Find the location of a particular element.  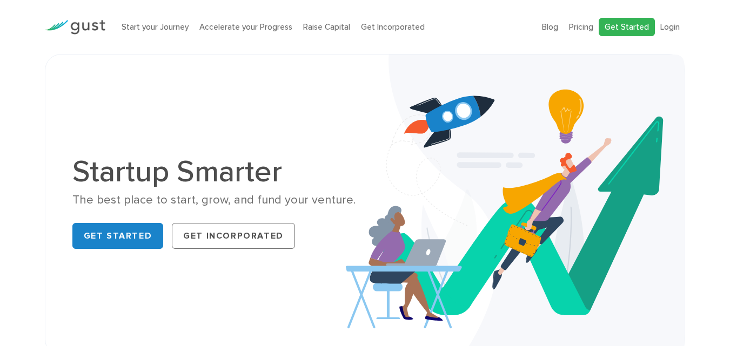

a: Pricing is located at coordinates (580, 27).